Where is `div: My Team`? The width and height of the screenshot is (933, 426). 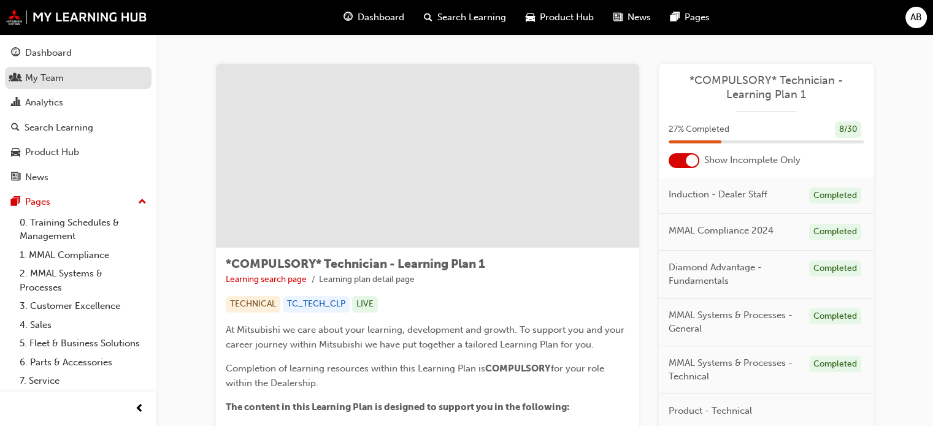
div: My Team is located at coordinates (44, 78).